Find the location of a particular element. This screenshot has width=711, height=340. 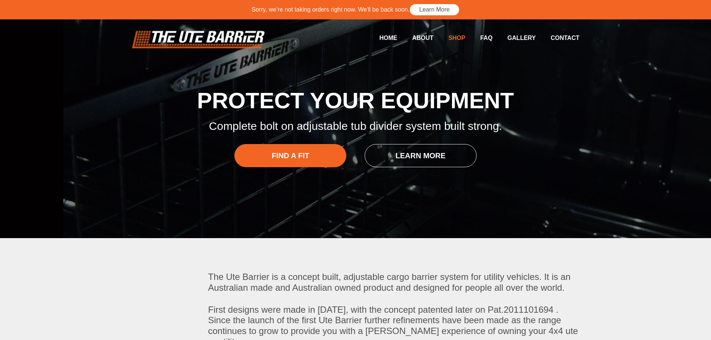

a: FAQ is located at coordinates (479, 38).